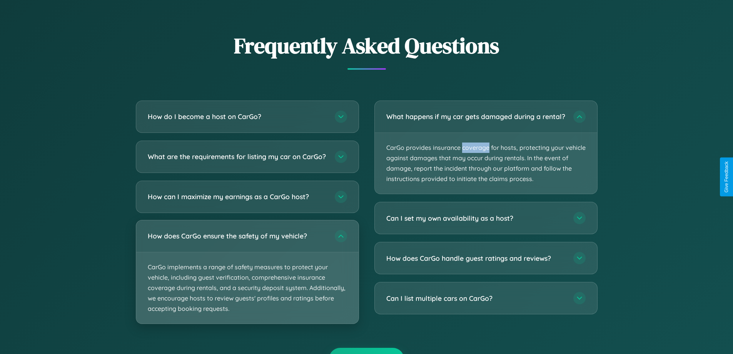 The image size is (733, 354). What do you see at coordinates (367, 45) in the screenshot?
I see `h2: Frequently Asked Questions` at bounding box center [367, 45].